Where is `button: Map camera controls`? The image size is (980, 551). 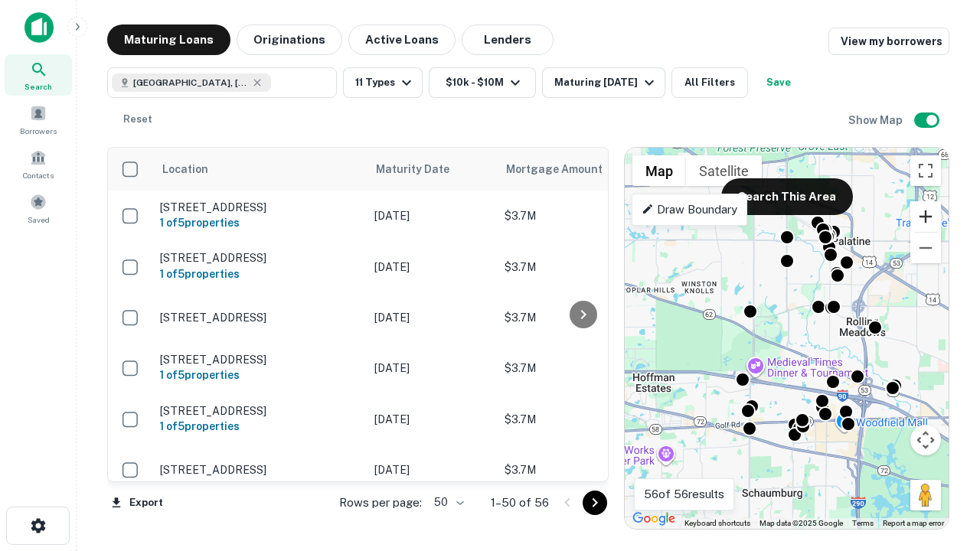 button: Map camera controls is located at coordinates (925, 441).